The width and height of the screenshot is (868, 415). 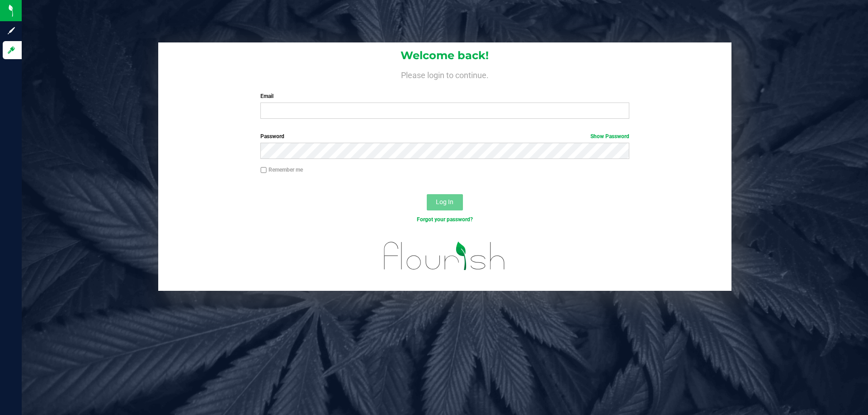 What do you see at coordinates (445, 219) in the screenshot?
I see `a: Forgot your password?` at bounding box center [445, 219].